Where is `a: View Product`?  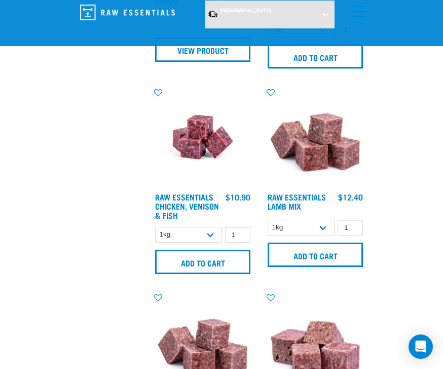 a: View Product is located at coordinates (203, 50).